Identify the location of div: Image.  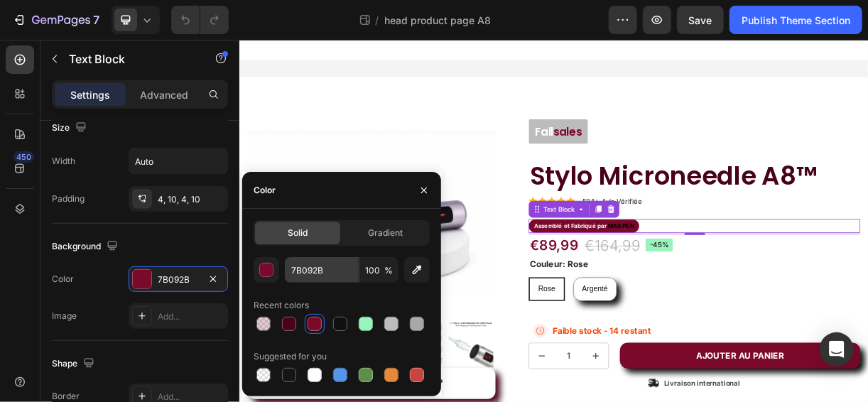
(64, 316).